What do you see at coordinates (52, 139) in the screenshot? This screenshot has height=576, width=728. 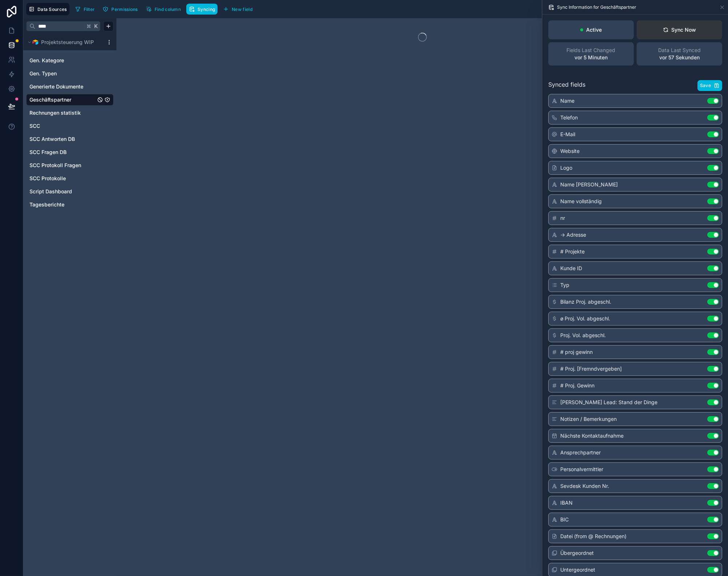 I see `span: SCC Antworten DB` at bounding box center [52, 139].